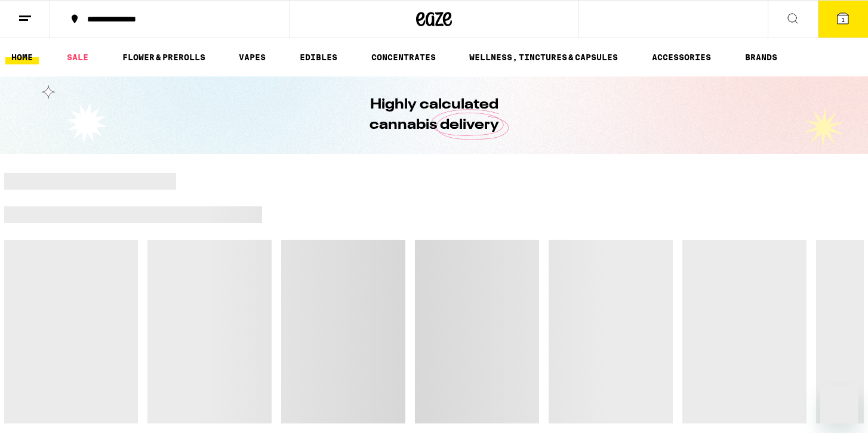  What do you see at coordinates (434, 115) in the screenshot?
I see `h1: Highly calculated cannabis delivery` at bounding box center [434, 115].